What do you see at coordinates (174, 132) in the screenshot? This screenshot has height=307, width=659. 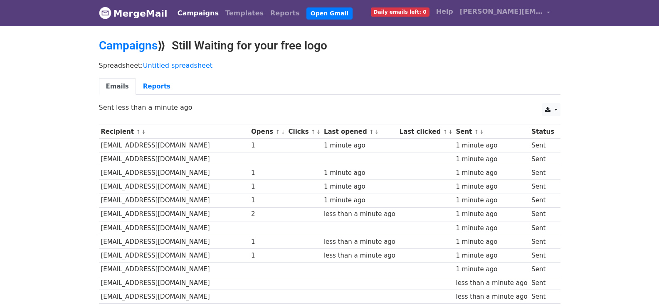 I see `th: Recipient` at bounding box center [174, 132].